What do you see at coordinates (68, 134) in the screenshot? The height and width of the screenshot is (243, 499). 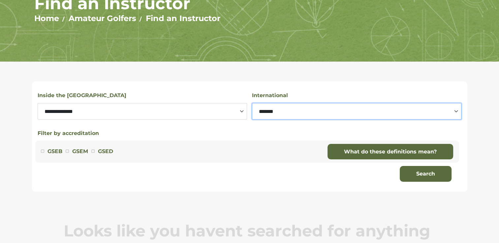 I see `button: Filter by accreditation` at bounding box center [68, 134].